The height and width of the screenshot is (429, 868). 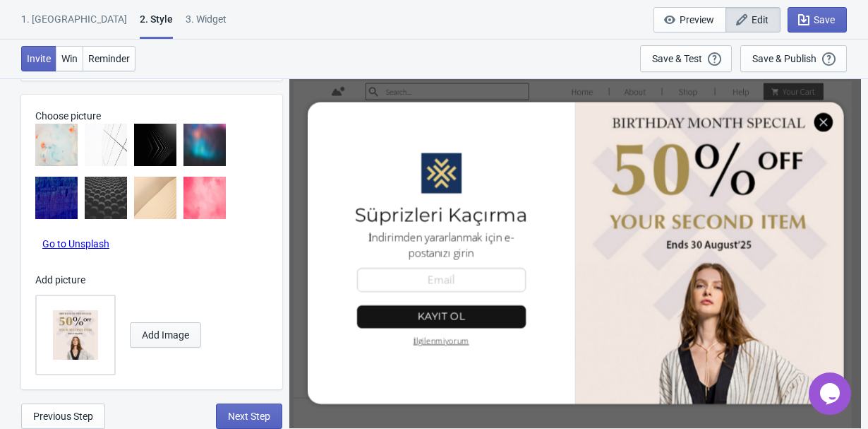 I want to click on p: Choose picture, so click(x=155, y=115).